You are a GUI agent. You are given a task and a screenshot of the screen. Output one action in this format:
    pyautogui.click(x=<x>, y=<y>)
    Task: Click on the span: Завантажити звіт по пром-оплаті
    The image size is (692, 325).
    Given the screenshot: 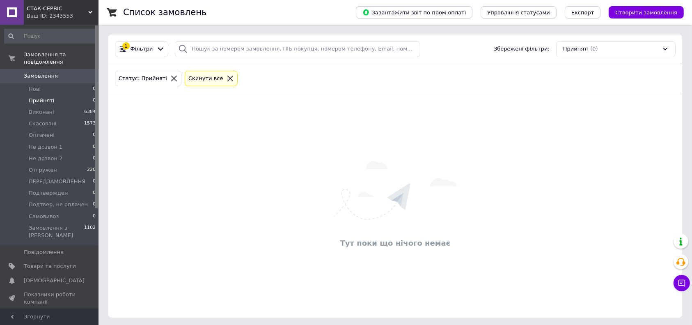 What is the action you would take?
    pyautogui.click(x=414, y=12)
    